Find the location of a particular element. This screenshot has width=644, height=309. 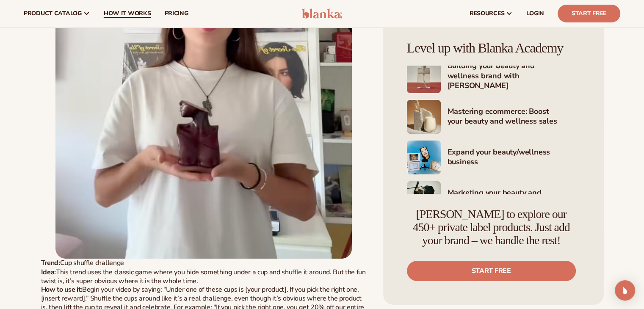

strong: Idea: is located at coordinates (48, 272).